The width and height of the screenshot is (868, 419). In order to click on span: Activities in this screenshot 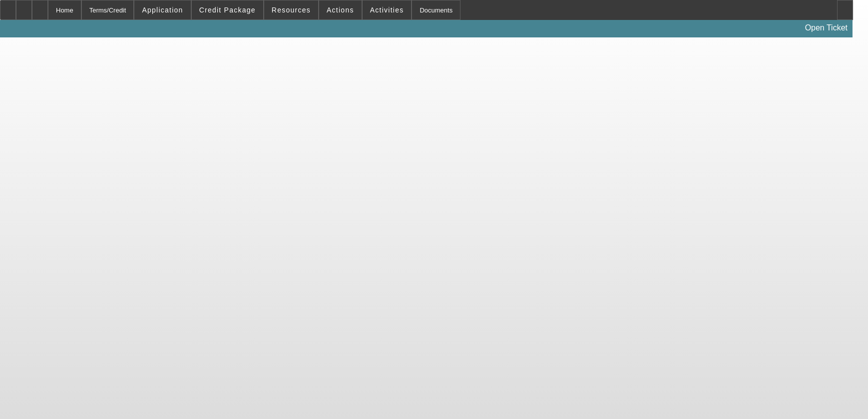, I will do `click(387, 10)`.